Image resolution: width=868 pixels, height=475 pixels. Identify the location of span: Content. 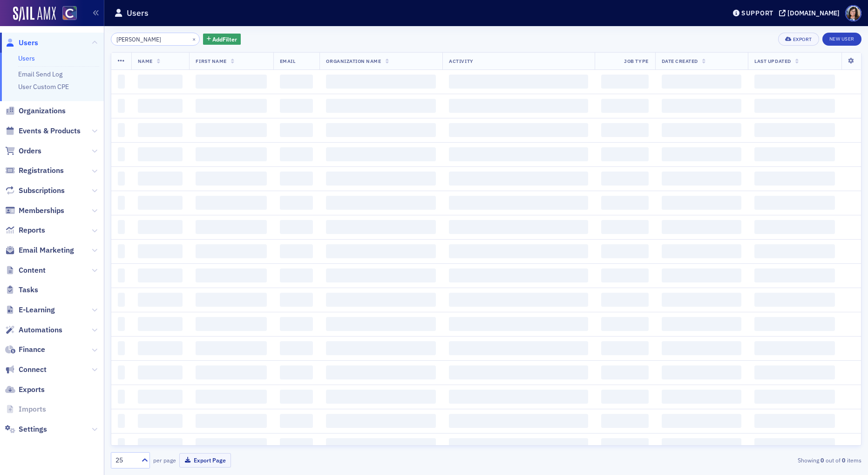
(32, 270).